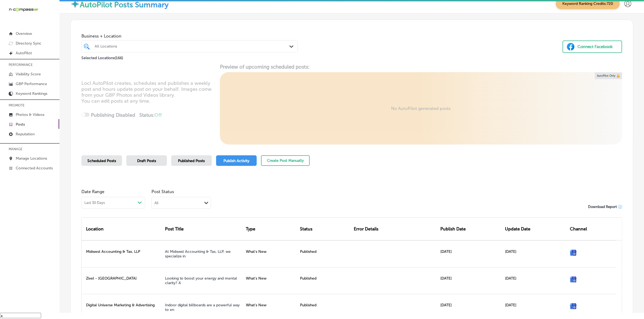 The width and height of the screenshot is (644, 319). What do you see at coordinates (147, 161) in the screenshot?
I see `span: Draft Posts` at bounding box center [147, 161].